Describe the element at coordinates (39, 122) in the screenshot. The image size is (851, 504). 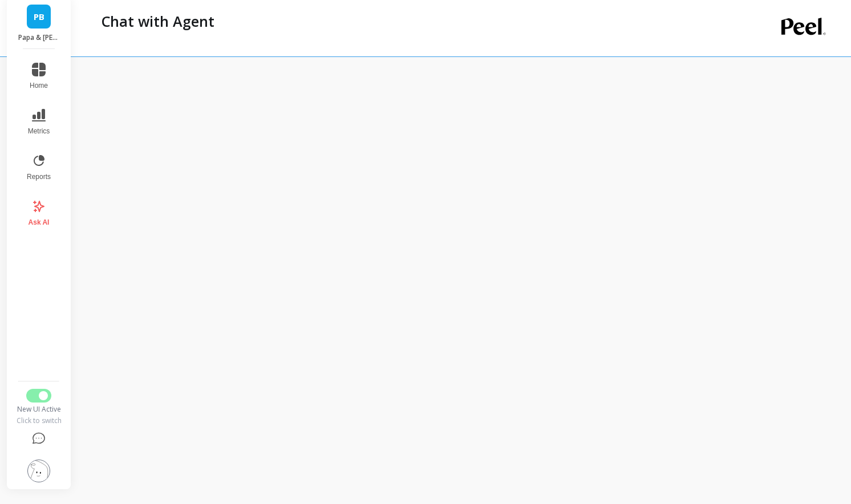
I see `button: Metrics` at that location.